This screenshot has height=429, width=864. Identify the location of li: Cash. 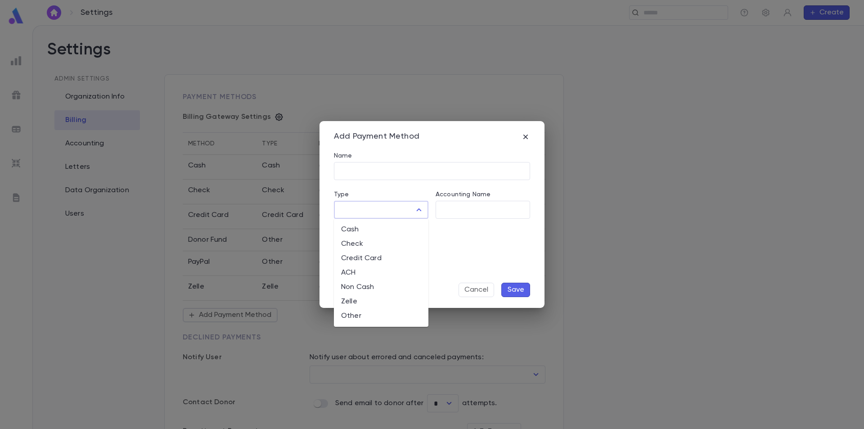
(381, 230).